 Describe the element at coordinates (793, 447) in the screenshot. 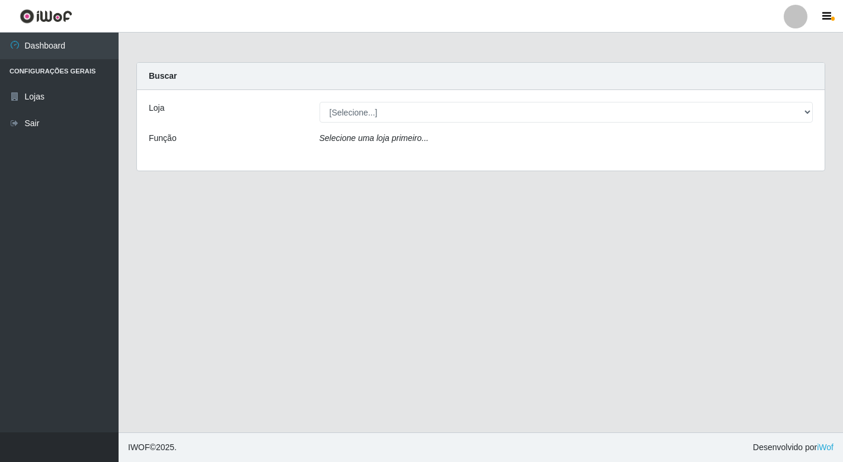

I see `span: Desenvolvido por` at that location.